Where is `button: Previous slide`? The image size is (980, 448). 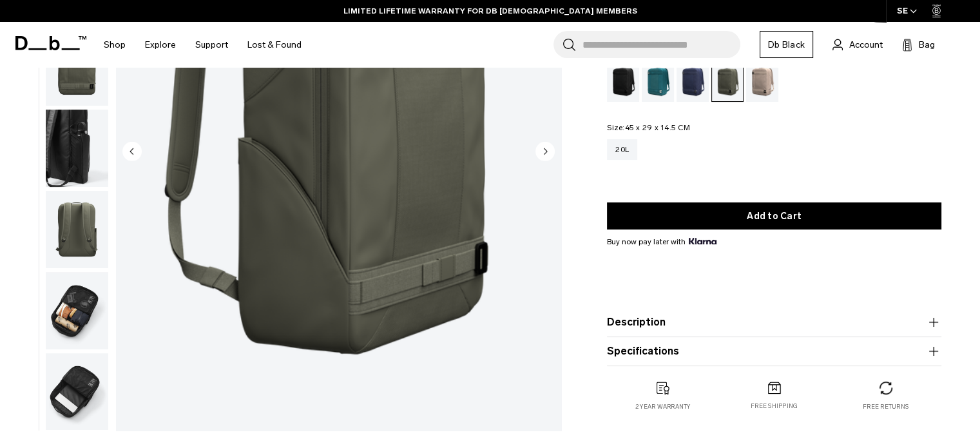
button: Previous slide is located at coordinates (132, 152).